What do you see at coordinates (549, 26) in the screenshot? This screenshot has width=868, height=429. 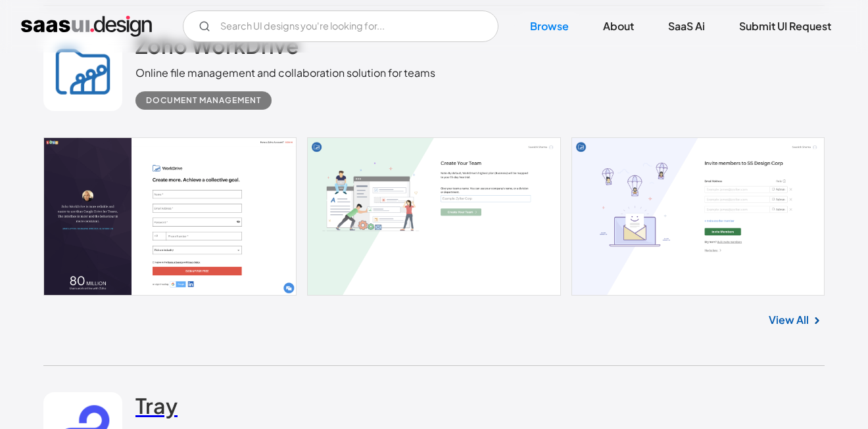 I see `a: Browse` at bounding box center [549, 26].